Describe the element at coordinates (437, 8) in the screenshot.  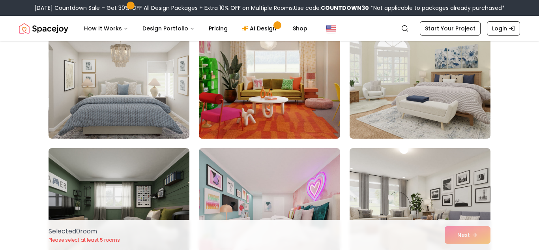
I see `span: *Not applicable to packages already purchased*` at that location.